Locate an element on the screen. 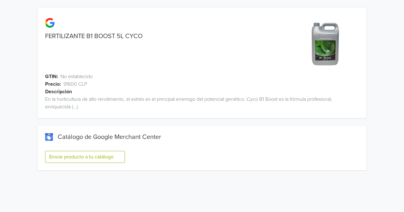 The width and height of the screenshot is (404, 212). button: Enviar producto a tu catálogo is located at coordinates (85, 157).